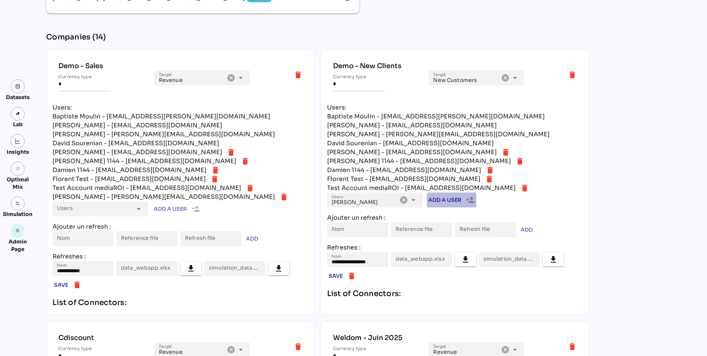 Image resolution: width=707 pixels, height=356 pixels. I want to click on i: admin_panel_settings, so click(18, 231).